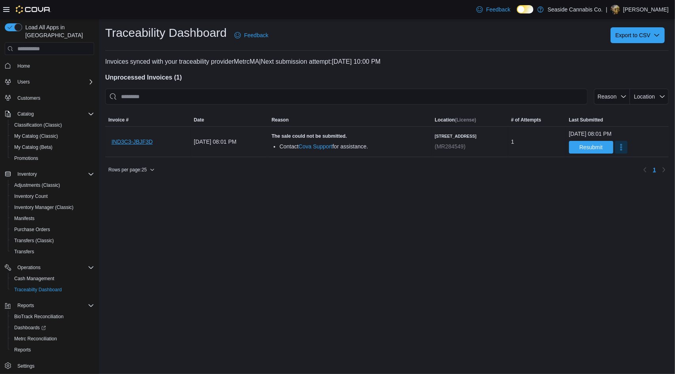  I want to click on a: Metrc Reconciliation, so click(36, 338).